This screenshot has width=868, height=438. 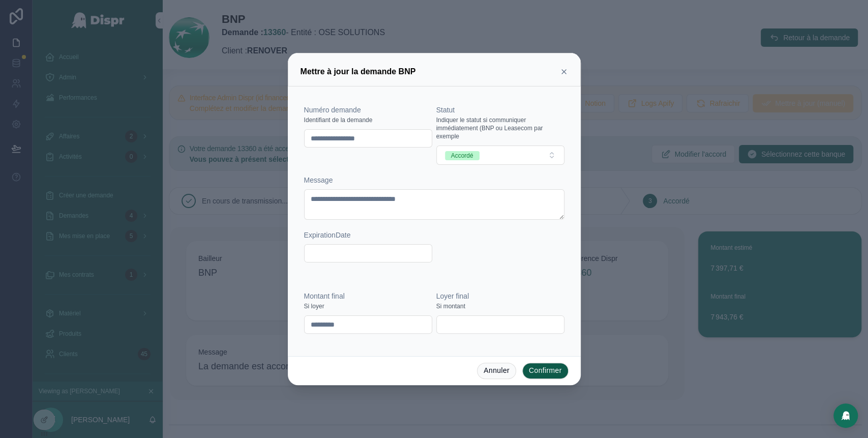 I want to click on span: ExpirationDate, so click(x=327, y=235).